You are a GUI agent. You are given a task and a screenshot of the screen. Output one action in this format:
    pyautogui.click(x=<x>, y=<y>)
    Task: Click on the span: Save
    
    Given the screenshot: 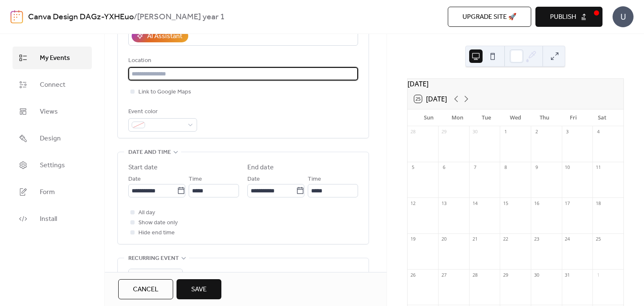 What is the action you would take?
    pyautogui.click(x=198, y=290)
    